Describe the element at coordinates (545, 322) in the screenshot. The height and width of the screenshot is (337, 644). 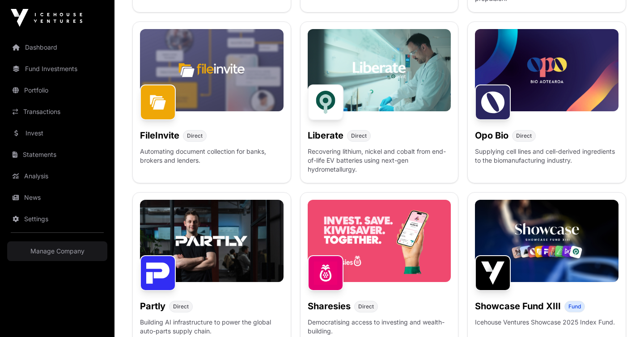
I see `p: Icehouse Ventures Showcase 2025 Index Fund.` at that location.